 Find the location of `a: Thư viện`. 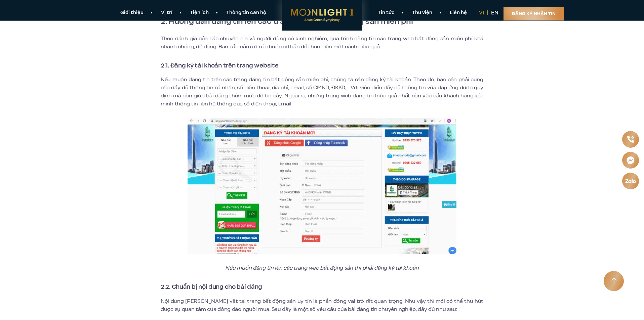

a: Thư viện is located at coordinates (422, 13).